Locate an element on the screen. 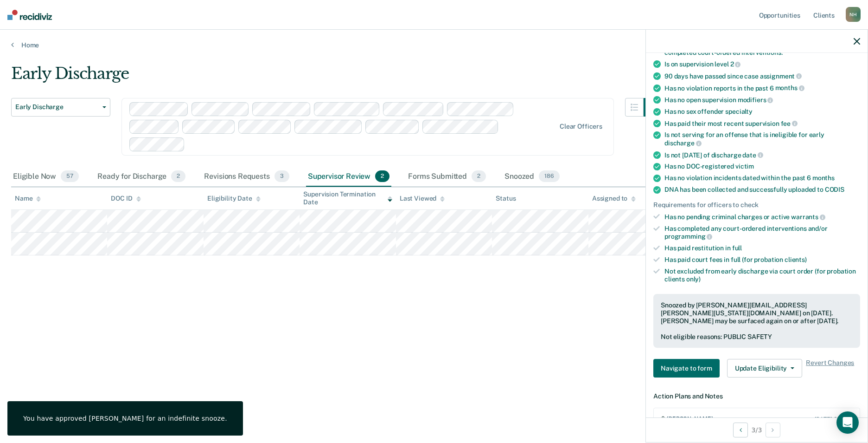 Image resolution: width=868 pixels, height=443 pixels. button: Update Eligibility is located at coordinates (765, 368).